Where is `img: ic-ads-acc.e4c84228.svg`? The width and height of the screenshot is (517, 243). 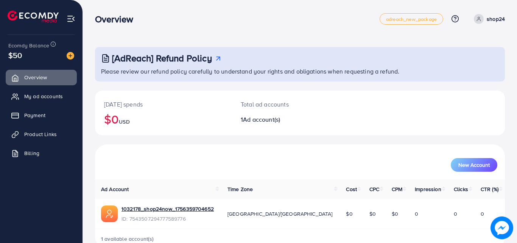
img: ic-ads-acc.e4c84228.svg is located at coordinates (109, 214).